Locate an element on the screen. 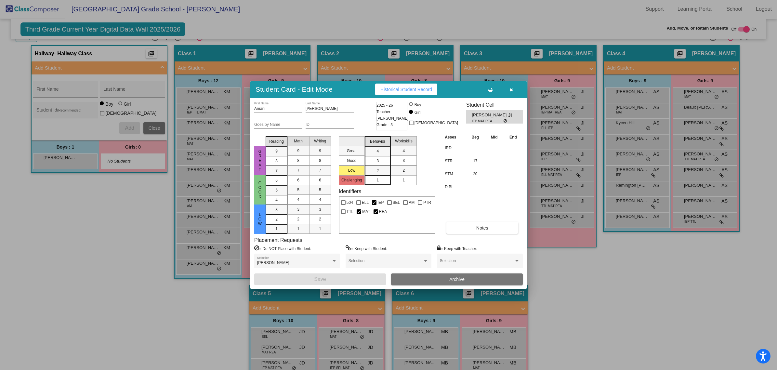  label: = Keep with Student: is located at coordinates (366, 248).